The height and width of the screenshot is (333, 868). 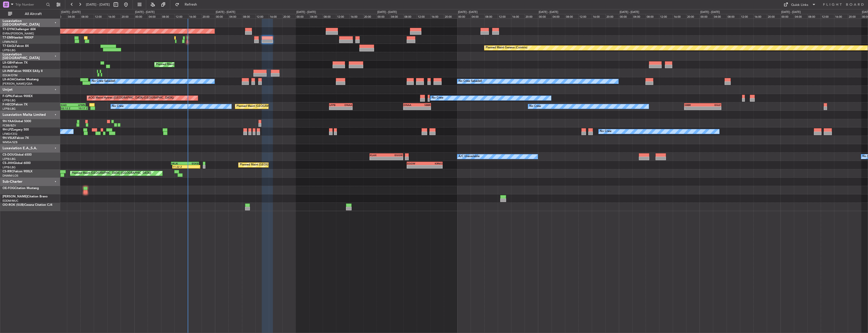 What do you see at coordinates (21, 79) in the screenshot?
I see `a: LX-AOACitation Mustang` at bounding box center [21, 79].